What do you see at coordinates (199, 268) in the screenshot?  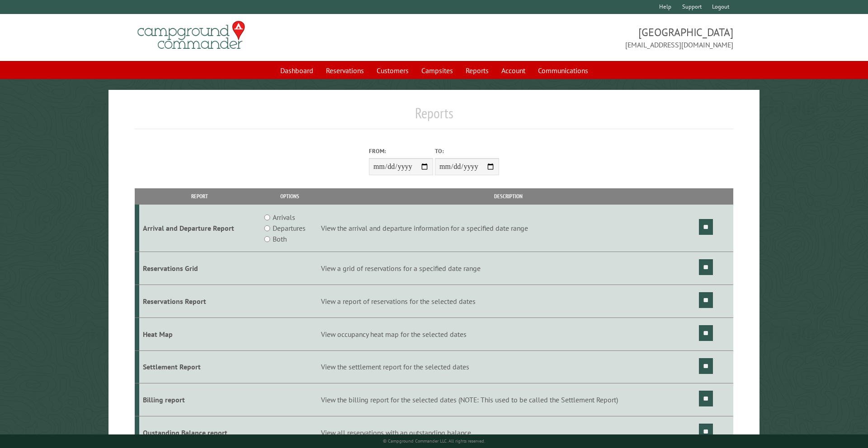 I see `td: Reservations Grid` at bounding box center [199, 268].